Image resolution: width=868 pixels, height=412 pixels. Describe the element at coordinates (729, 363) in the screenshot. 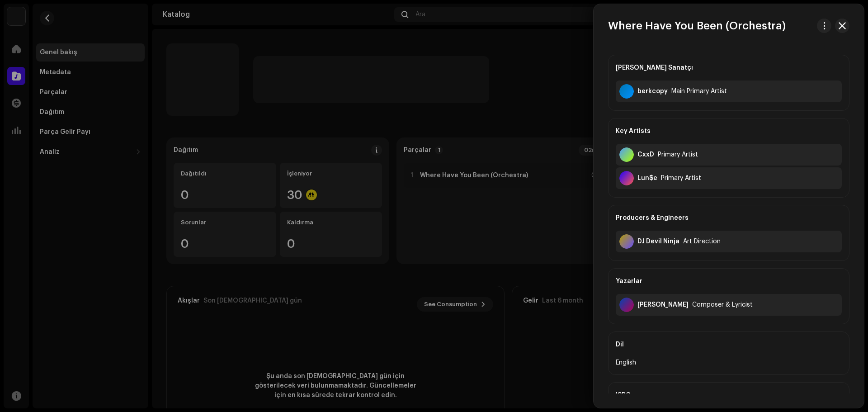

I see `div: English` at that location.